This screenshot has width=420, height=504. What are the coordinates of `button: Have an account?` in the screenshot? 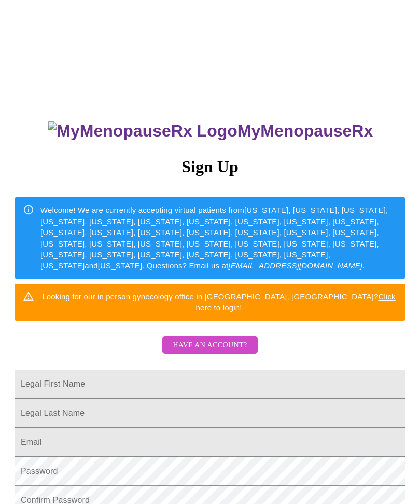 It's located at (210, 345).